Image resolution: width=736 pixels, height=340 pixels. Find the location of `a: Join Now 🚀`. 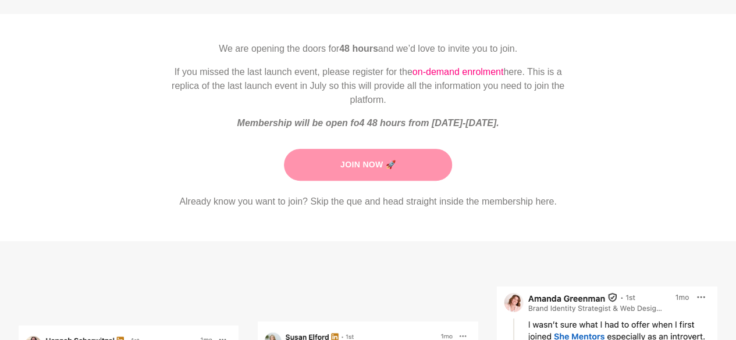

a: Join Now 🚀 is located at coordinates (368, 165).